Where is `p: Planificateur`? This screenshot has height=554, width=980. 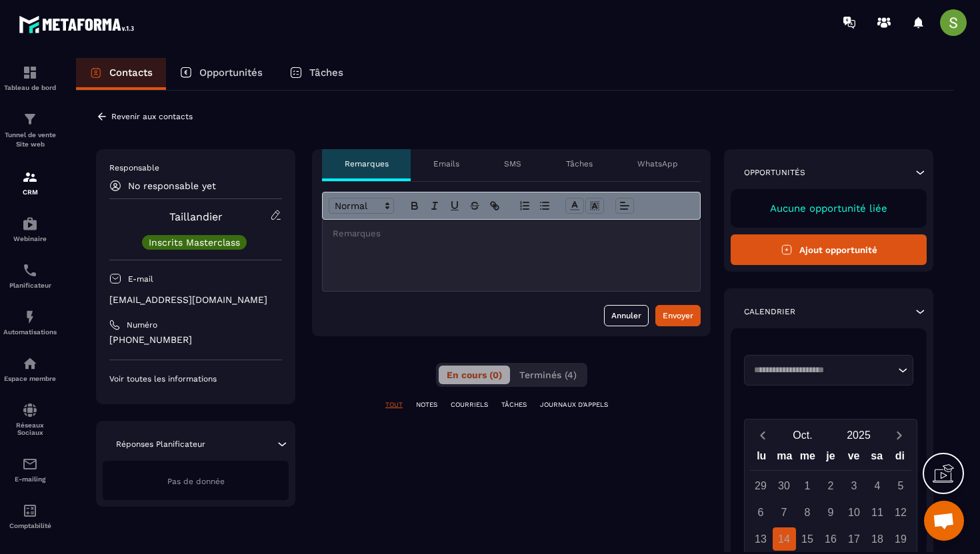 p: Planificateur is located at coordinates (30, 285).